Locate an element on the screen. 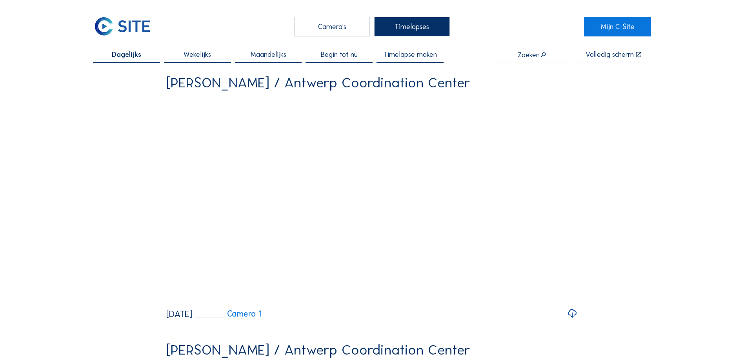 The image size is (744, 362). span: Wekelijks is located at coordinates (197, 55).